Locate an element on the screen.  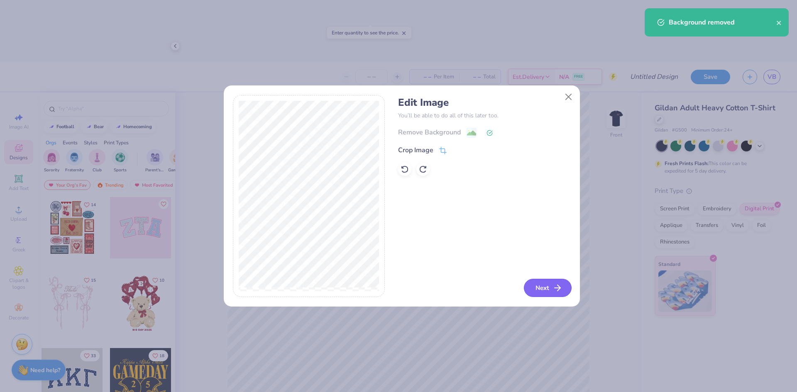
button: Close is located at coordinates (568, 97).